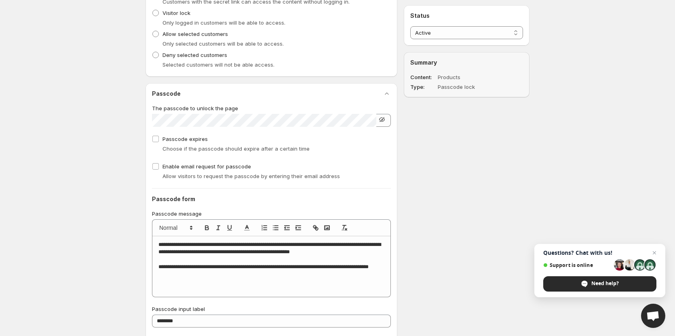 The image size is (675, 336). Describe the element at coordinates (251, 176) in the screenshot. I see `span: Allow visitors to request the passcode by entering their email address` at that location.